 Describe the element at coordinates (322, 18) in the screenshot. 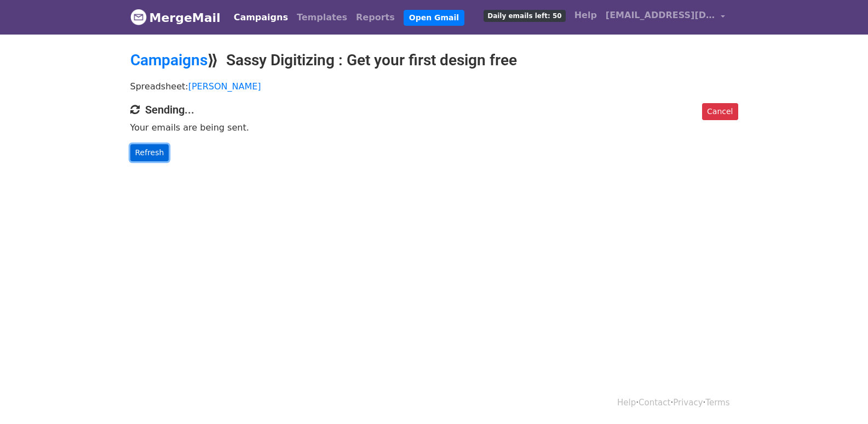

I see `a: Templates` at that location.